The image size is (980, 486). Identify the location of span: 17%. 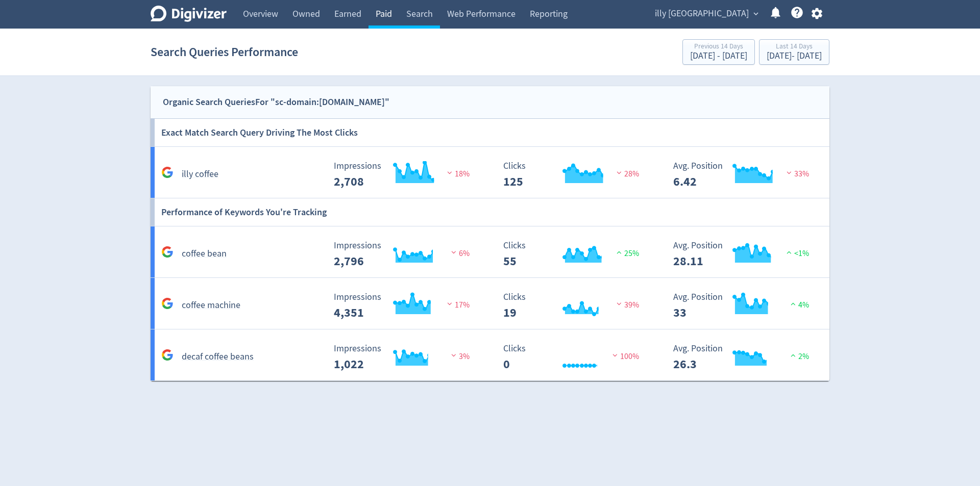
(457, 305).